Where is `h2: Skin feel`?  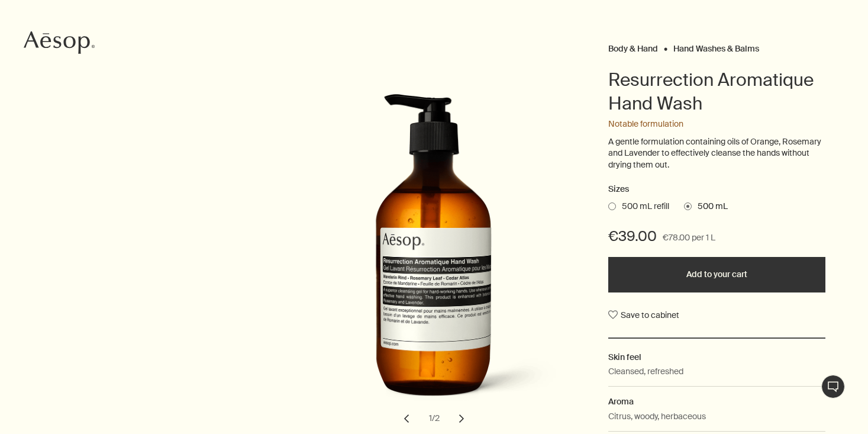
h2: Skin feel is located at coordinates (717, 357).